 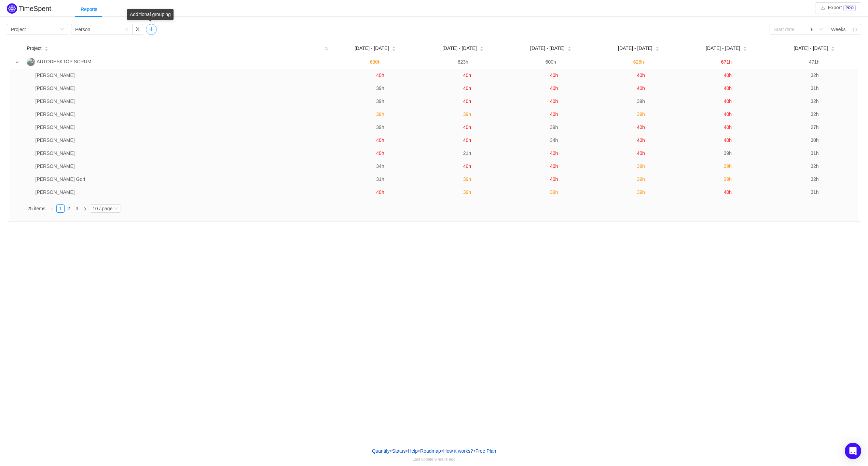 What do you see at coordinates (486, 451) in the screenshot?
I see `button: Free Plan` at bounding box center [486, 451].